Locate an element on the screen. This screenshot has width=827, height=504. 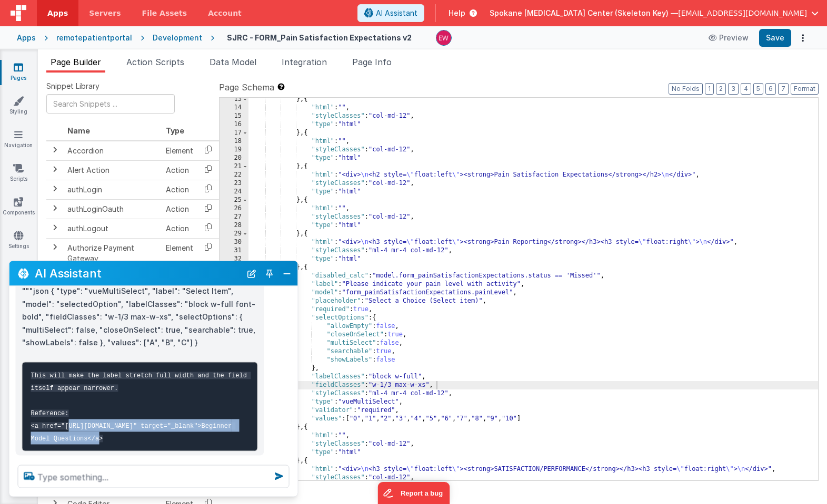
code: This will make the label stretch full width and the field itself appear narrower. Reference: <a h... is located at coordinates (141, 407).